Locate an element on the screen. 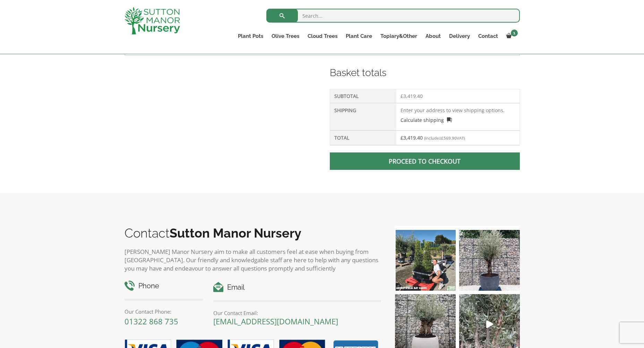 The height and width of the screenshot is (348, 644). a: Cloud Trees is located at coordinates (323, 36).